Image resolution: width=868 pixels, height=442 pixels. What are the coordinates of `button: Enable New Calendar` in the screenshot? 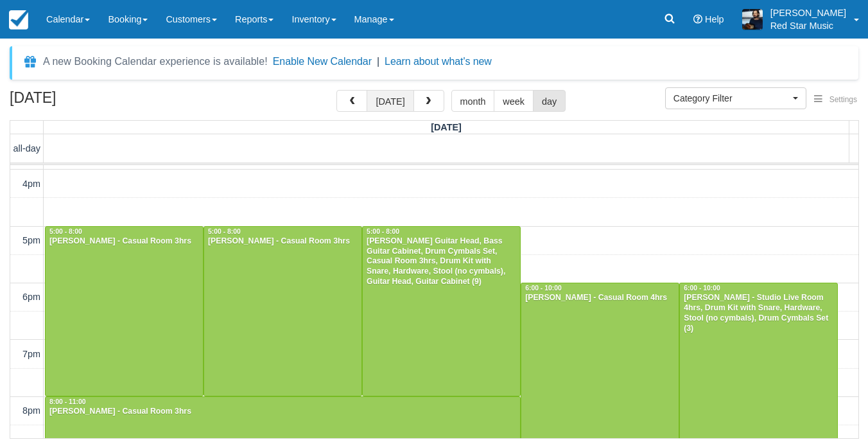 It's located at (322, 62).